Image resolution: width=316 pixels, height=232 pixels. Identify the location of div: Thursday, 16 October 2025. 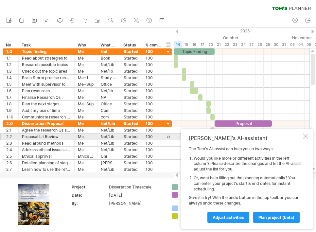
(194, 44).